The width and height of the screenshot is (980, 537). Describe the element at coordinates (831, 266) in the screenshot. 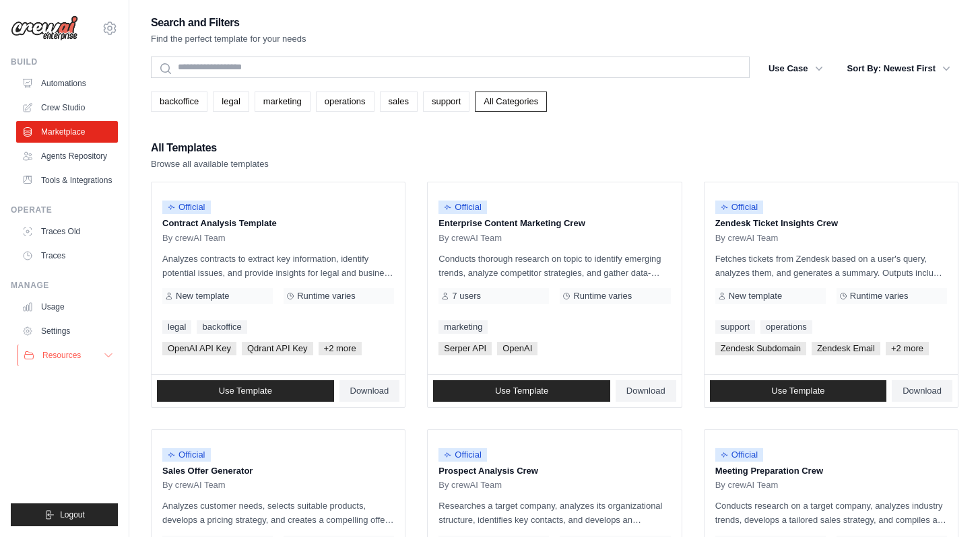

I see `p: Fetches tickets from Zendesk based on a user's query, analyzes them, and generates a summary. Out...` at that location.